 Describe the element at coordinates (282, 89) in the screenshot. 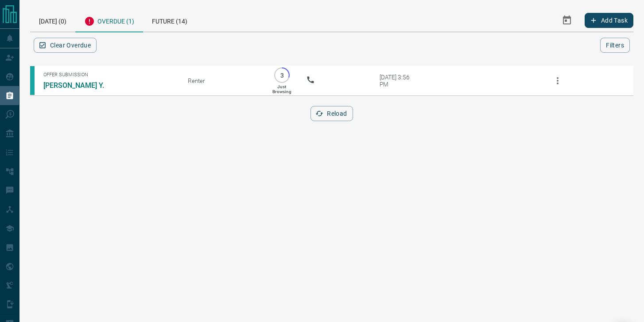

I see `p: Just Browsing` at that location.